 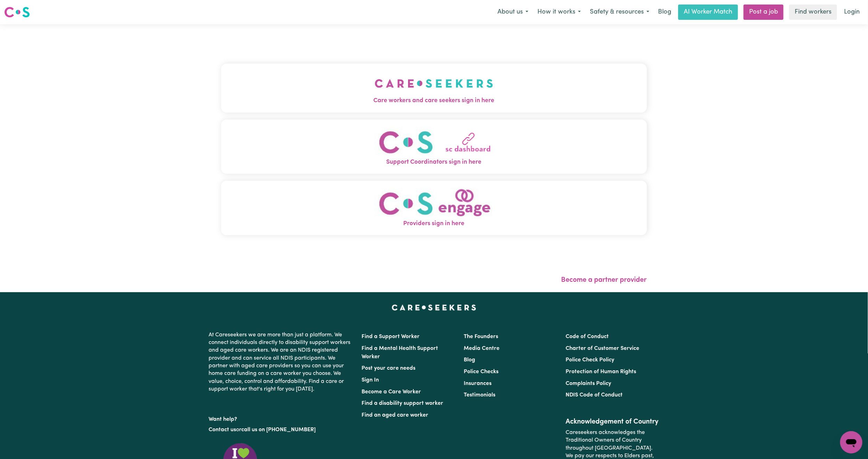 I want to click on span: Providers sign in here, so click(x=434, y=224).